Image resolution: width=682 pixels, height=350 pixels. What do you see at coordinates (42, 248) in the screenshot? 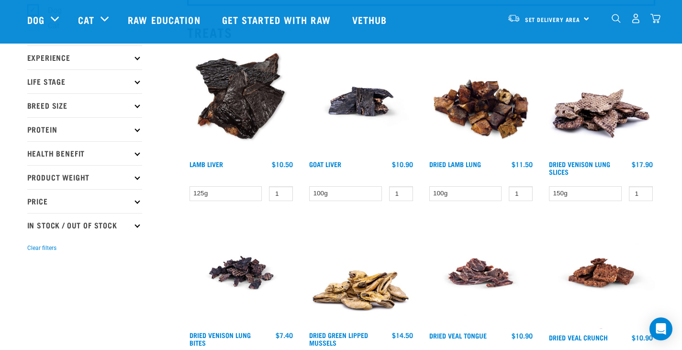
I see `button: Clear filters` at bounding box center [42, 248].